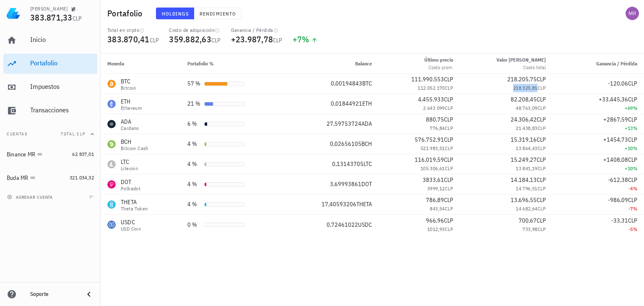 The height and width of the screenshot is (306, 644). What do you see at coordinates (433, 168) in the screenshot?
I see `span: 105.306,61` at bounding box center [433, 168].